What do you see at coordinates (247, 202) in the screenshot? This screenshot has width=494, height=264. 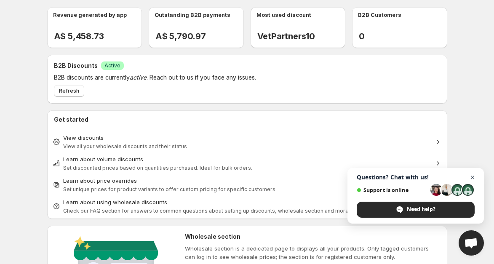 I see `div: Learn about using wholesale discounts` at bounding box center [247, 202].